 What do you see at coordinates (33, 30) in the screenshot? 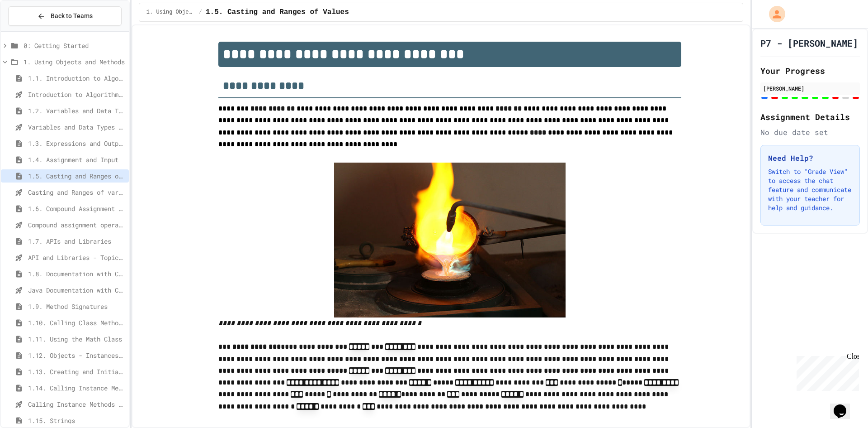
I see `div: Chat with us now!Close` at bounding box center [33, 30].